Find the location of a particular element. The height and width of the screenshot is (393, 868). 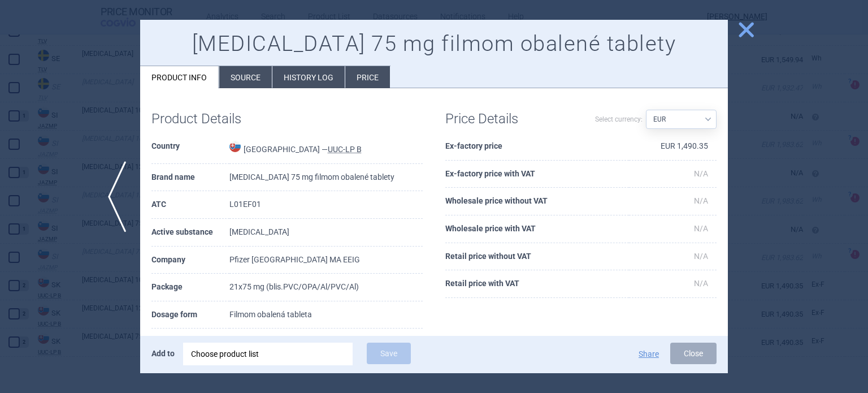

td: L01EF01 is located at coordinates (326, 205).